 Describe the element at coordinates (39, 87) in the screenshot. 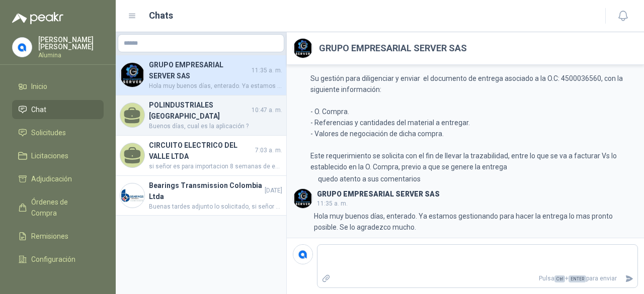

I see `span: Inicio` at that location.